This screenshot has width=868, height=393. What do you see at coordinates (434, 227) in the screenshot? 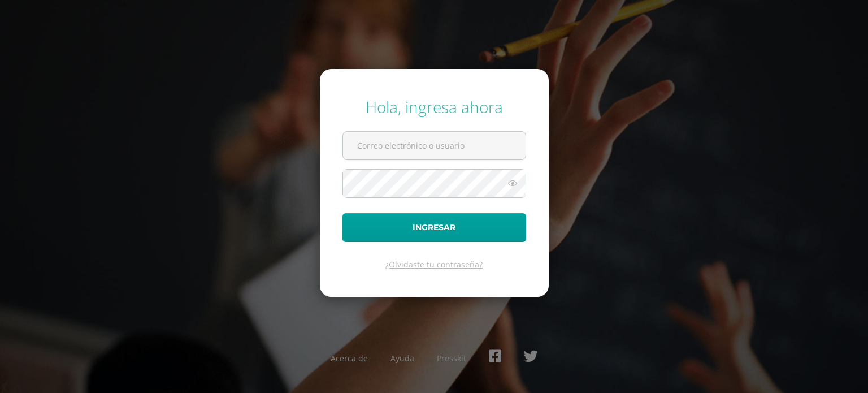
I see `button: Ingresar` at bounding box center [434, 227].